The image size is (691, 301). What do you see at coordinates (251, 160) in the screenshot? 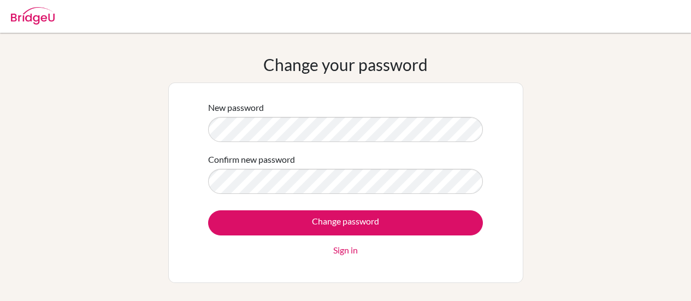
I see `label: Confirm new password` at bounding box center [251, 160].